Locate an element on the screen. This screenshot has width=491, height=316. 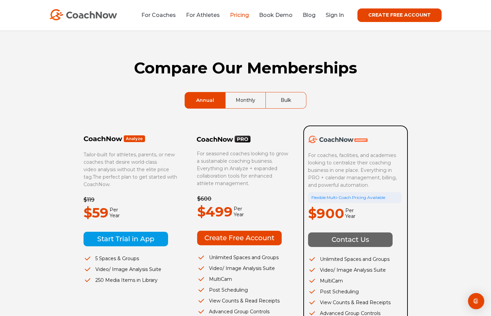
div: Open Intercom Messenger is located at coordinates (476, 301).